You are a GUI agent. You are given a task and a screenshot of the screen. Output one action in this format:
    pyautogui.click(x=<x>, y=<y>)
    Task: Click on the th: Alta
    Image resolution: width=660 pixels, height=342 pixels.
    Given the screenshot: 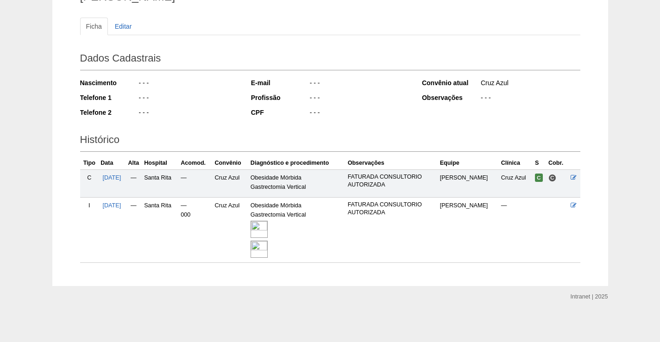 What is the action you would take?
    pyautogui.click(x=134, y=163)
    